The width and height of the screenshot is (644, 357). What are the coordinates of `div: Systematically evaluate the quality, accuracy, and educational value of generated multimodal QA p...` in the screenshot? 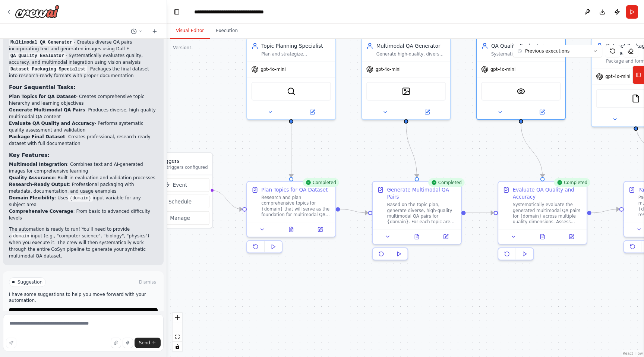 It's located at (526, 54).